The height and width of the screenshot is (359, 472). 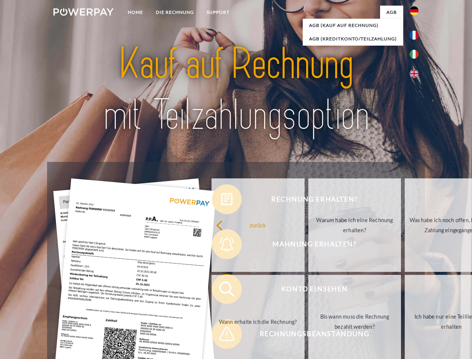 I want to click on a: Home, so click(x=135, y=12).